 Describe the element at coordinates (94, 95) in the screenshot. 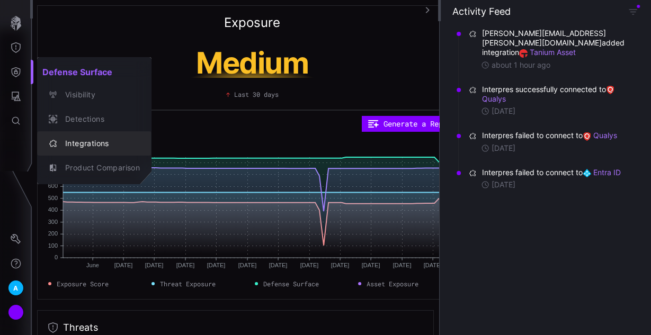

I see `button: Visibility` at that location.